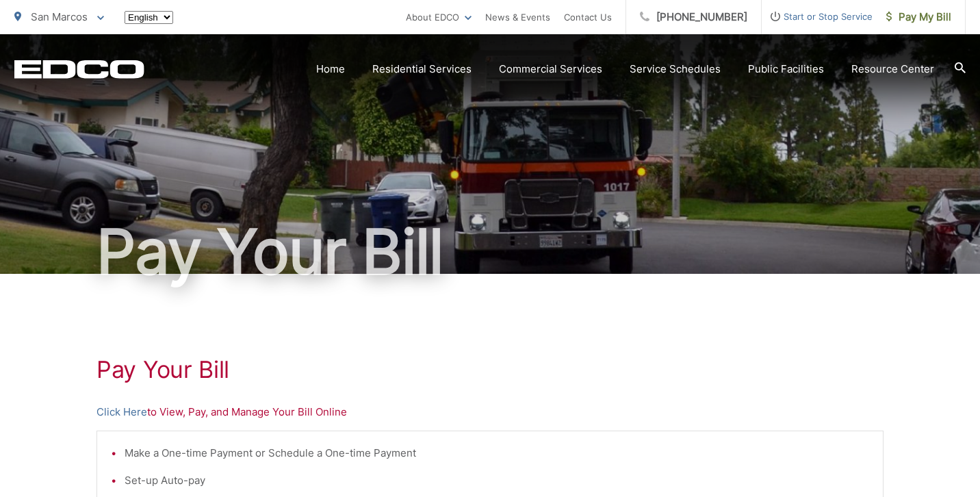  What do you see at coordinates (919, 17) in the screenshot?
I see `span: Pay My Bill` at bounding box center [919, 17].